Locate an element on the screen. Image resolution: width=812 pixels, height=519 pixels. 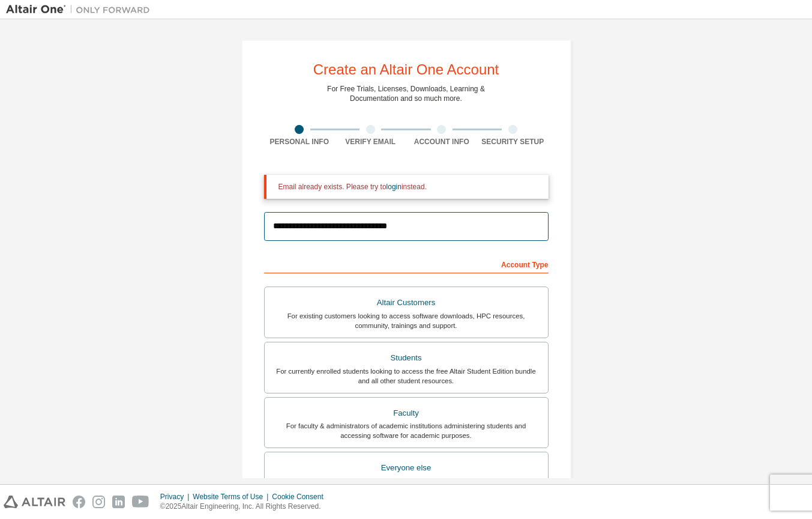
div: Altair Customers is located at coordinates (406, 303).